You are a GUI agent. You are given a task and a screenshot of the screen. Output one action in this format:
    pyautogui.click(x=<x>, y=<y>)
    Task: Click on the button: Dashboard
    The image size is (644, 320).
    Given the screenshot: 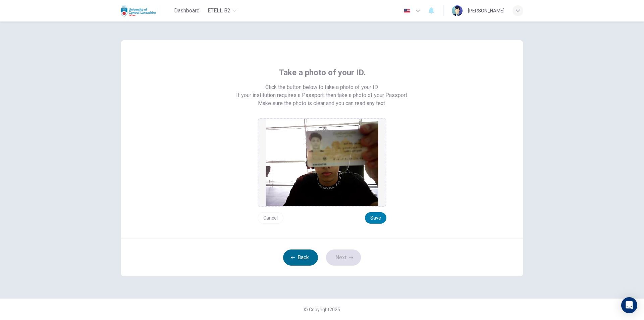 What is the action you would take?
    pyautogui.click(x=187, y=11)
    